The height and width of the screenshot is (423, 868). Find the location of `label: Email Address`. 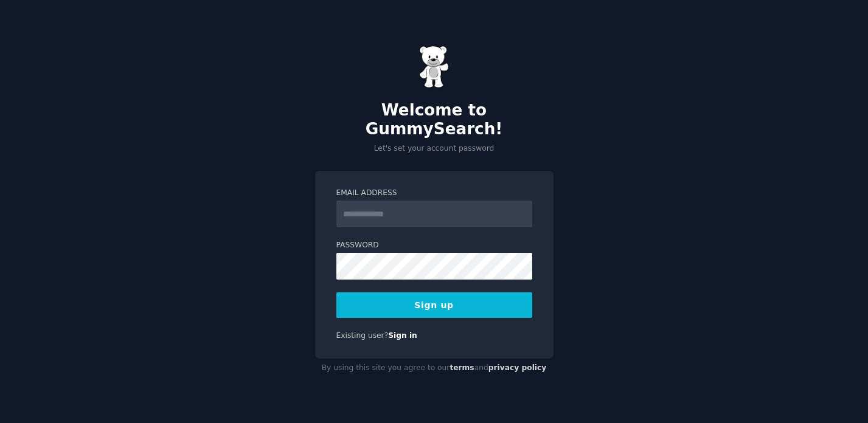

label: Email Address is located at coordinates (434, 194).